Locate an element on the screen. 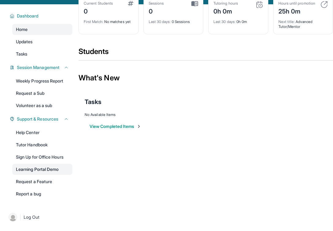 The height and width of the screenshot is (231, 333). a: Request a Sub is located at coordinates (42, 93).